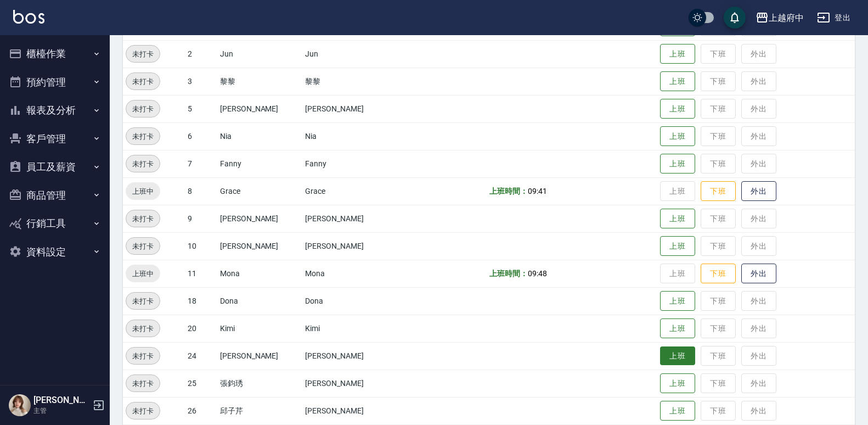  I want to click on button: 員工及薪資, so click(55, 167).